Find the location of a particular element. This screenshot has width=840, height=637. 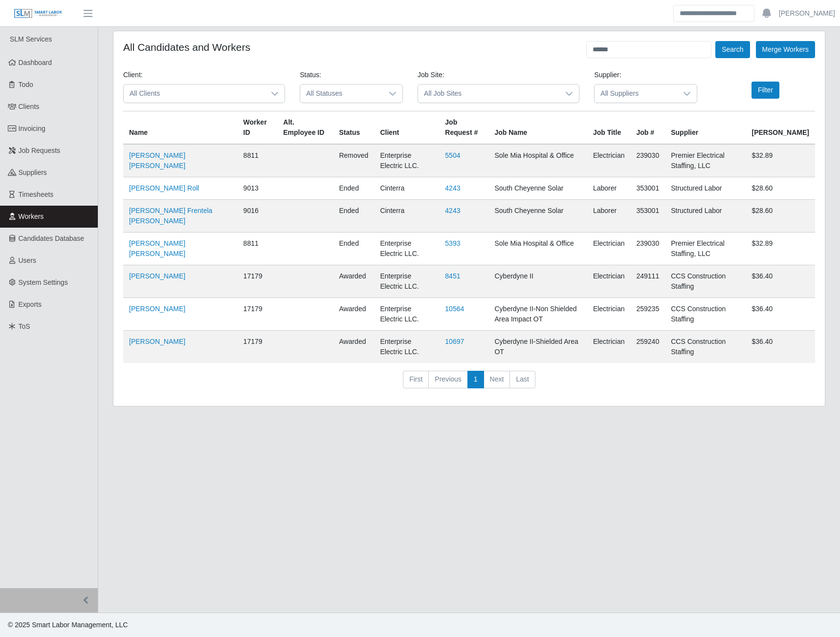

th: Job Name is located at coordinates (538, 128).